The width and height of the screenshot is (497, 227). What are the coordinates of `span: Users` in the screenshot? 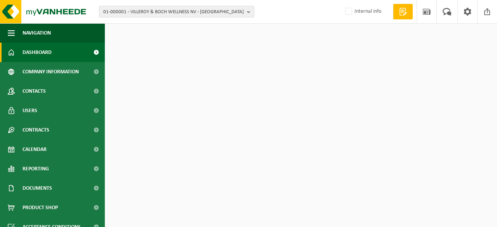 It's located at (30, 111).